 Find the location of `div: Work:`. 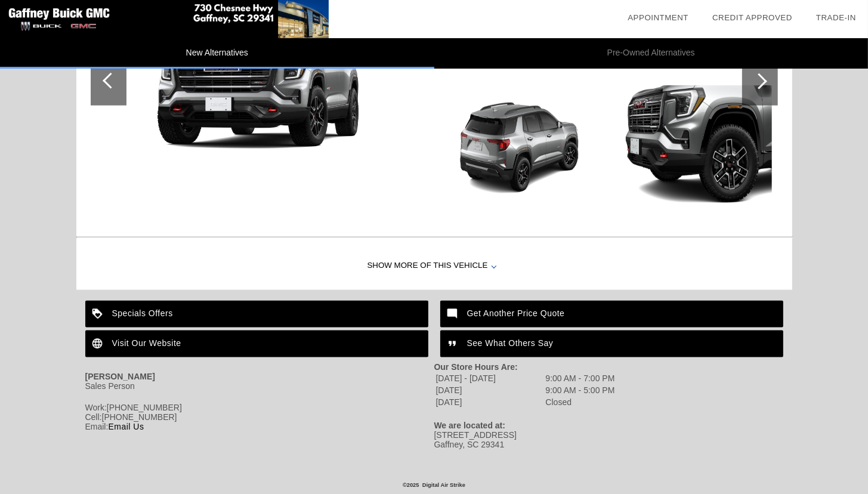

div: Work: is located at coordinates (260, 407).